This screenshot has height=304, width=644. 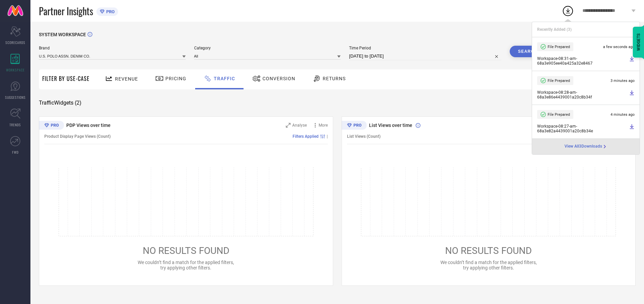 I want to click on span: Product Display Page Views (Count), so click(x=77, y=136).